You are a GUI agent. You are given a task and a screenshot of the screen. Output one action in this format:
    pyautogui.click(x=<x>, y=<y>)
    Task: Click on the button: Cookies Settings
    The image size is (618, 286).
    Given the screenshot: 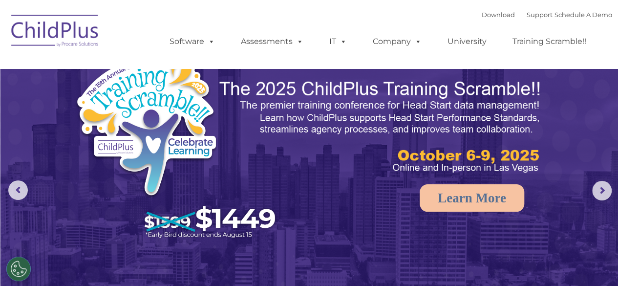 What is the action you would take?
    pyautogui.click(x=19, y=269)
    